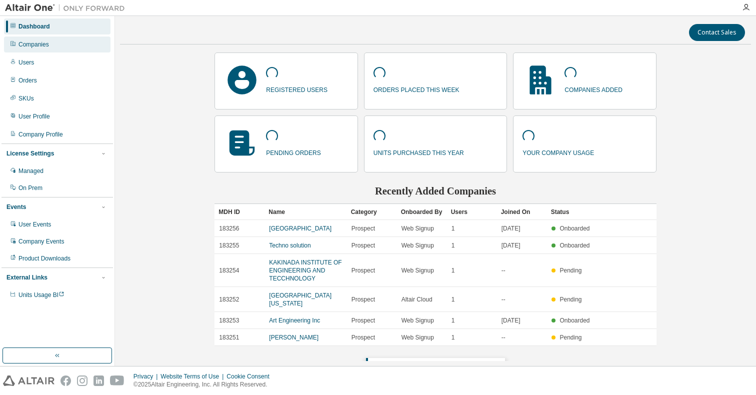 This screenshot has width=756, height=395. I want to click on img: altair_logo.svg, so click(29, 381).